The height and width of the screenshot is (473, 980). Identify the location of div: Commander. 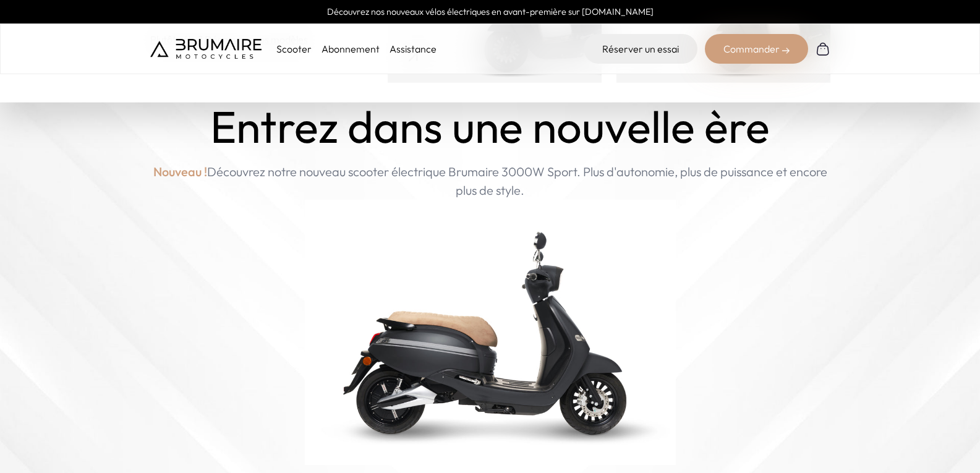
(756, 49).